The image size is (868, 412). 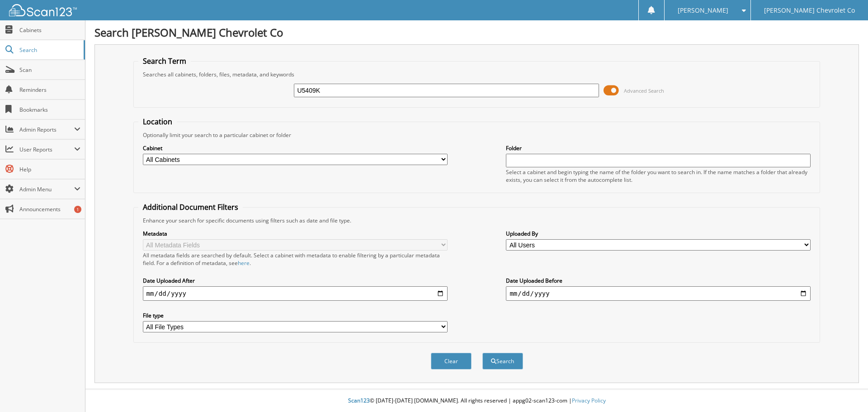 What do you see at coordinates (295, 233) in the screenshot?
I see `label: Metadata` at bounding box center [295, 233].